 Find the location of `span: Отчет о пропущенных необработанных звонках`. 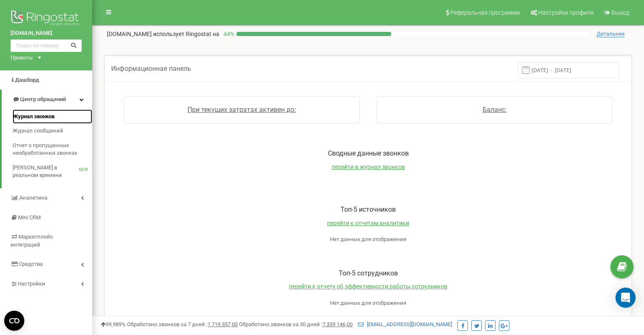

span: Отчет о пропущенных необработанных звонках is located at coordinates (50, 149).